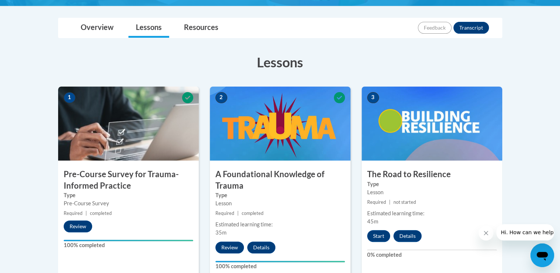  Describe the element at coordinates (471, 28) in the screenshot. I see `button: Transcript` at that location.